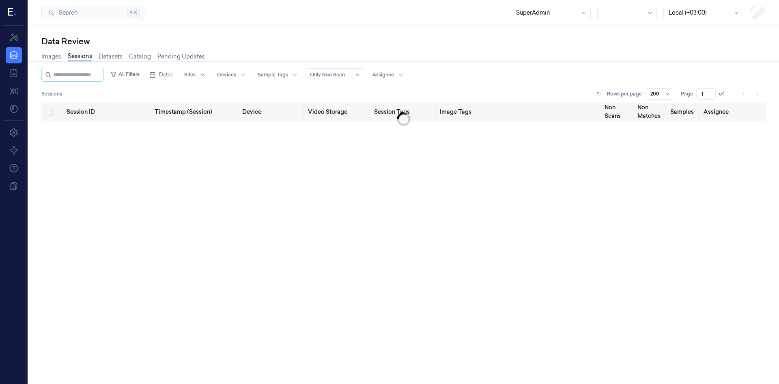 This screenshot has width=779, height=384. Describe the element at coordinates (93, 13) in the screenshot. I see `button: Search⌘K` at that location.